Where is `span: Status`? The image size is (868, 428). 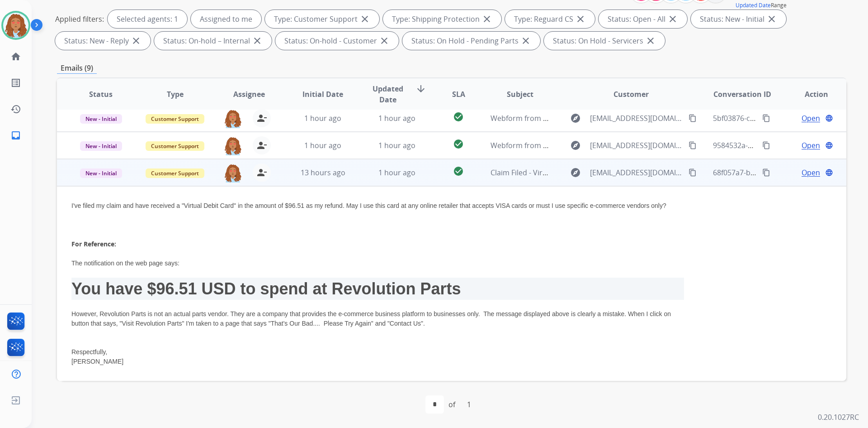 span: Status is located at coordinates (101, 94).